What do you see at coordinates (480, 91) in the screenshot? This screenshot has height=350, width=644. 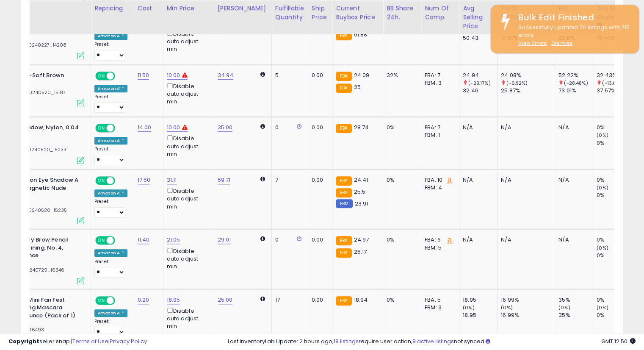 I see `div: 32.46` at bounding box center [480, 91].